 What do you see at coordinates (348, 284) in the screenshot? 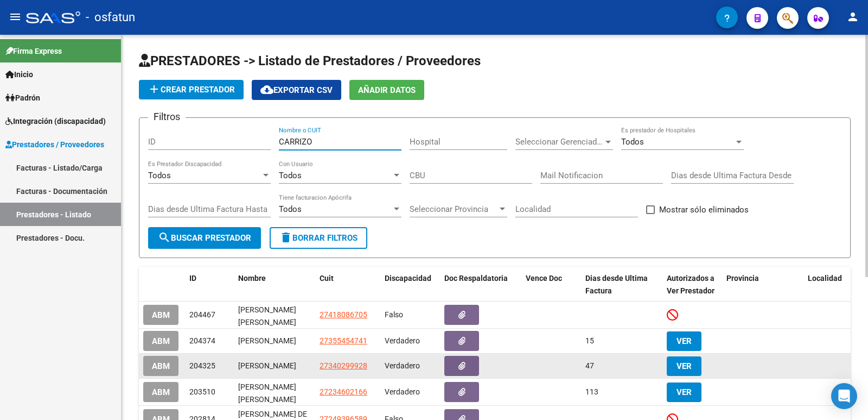
I see `datatable-header-cell: Cuit` at bounding box center [348, 284].